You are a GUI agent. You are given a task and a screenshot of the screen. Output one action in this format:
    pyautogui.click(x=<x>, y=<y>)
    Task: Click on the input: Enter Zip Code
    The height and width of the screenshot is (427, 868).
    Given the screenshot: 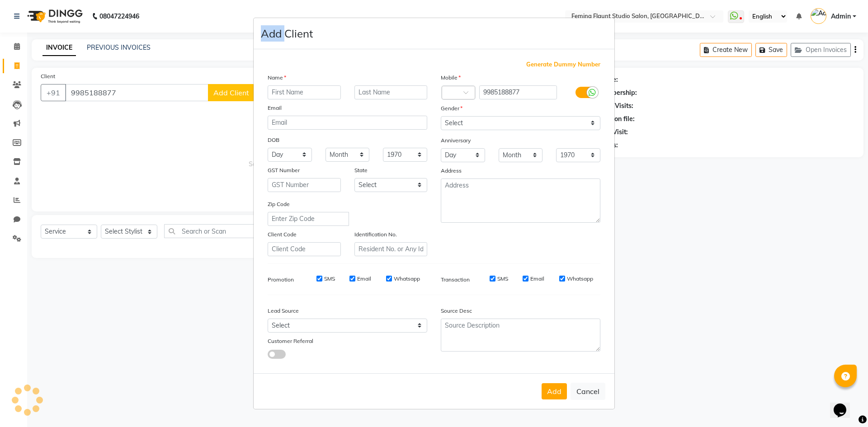 What is the action you would take?
    pyautogui.click(x=309, y=219)
    